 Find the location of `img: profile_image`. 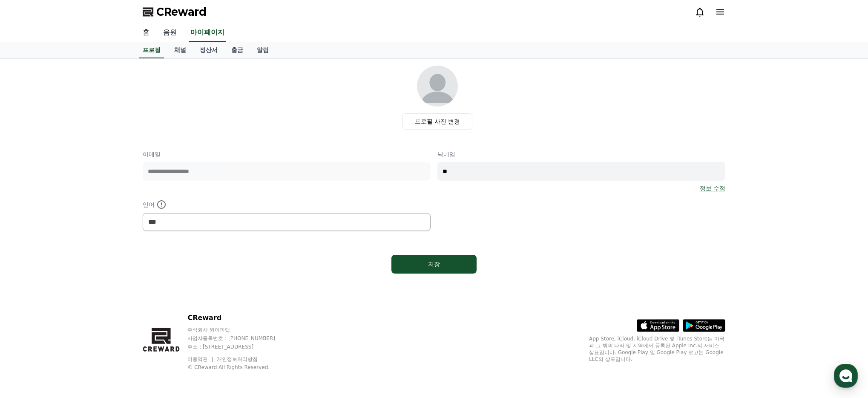

img: profile_image is located at coordinates (437, 86).